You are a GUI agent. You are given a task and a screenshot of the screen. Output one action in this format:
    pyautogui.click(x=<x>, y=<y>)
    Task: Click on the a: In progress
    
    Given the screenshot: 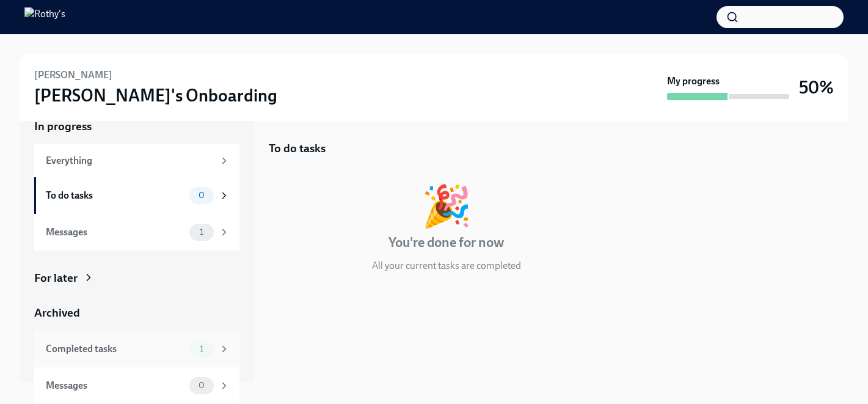 What is the action you would take?
    pyautogui.click(x=137, y=127)
    